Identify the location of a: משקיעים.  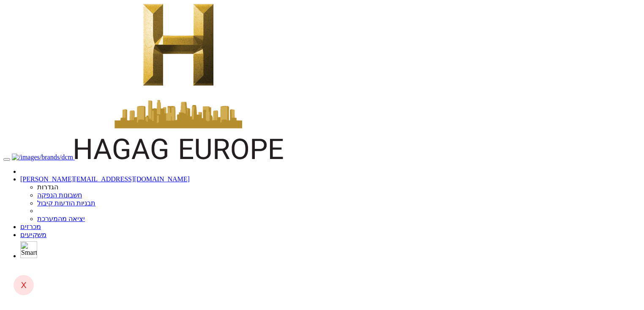
(33, 235).